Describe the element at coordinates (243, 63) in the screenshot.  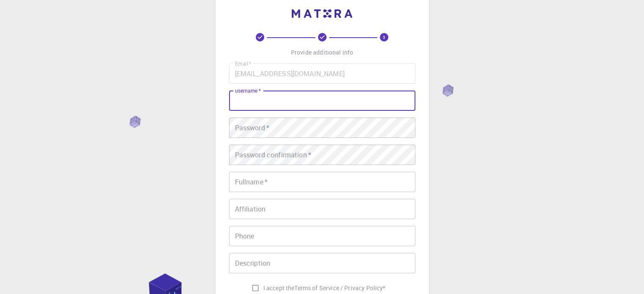
I see `label: Email` at that location.